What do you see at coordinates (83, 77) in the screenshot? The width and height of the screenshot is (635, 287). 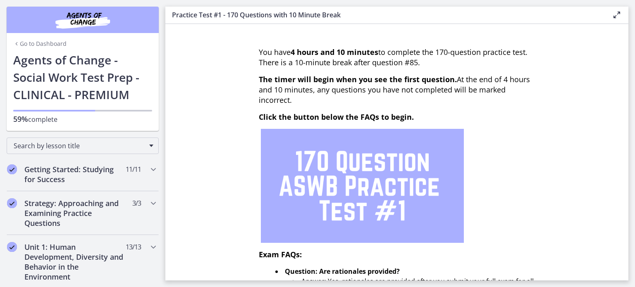 I see `h1: Agents of Change - Social Work Test Prep - CLINICAL - PREMIUM` at bounding box center [83, 77].